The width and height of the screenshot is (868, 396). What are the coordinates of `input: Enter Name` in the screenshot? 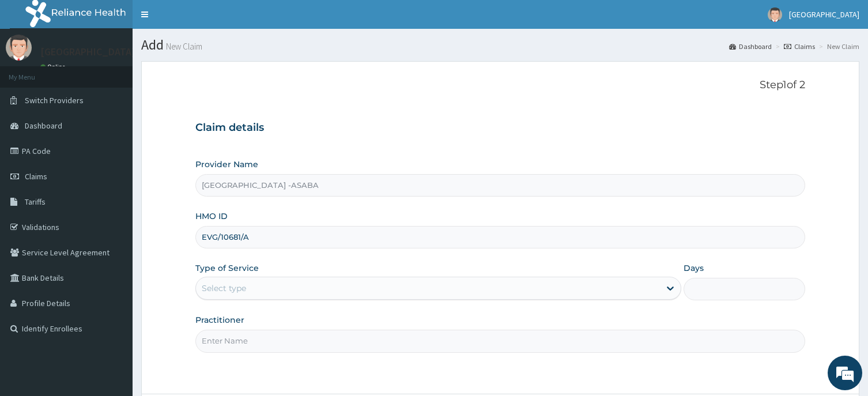 It's located at (500, 340).